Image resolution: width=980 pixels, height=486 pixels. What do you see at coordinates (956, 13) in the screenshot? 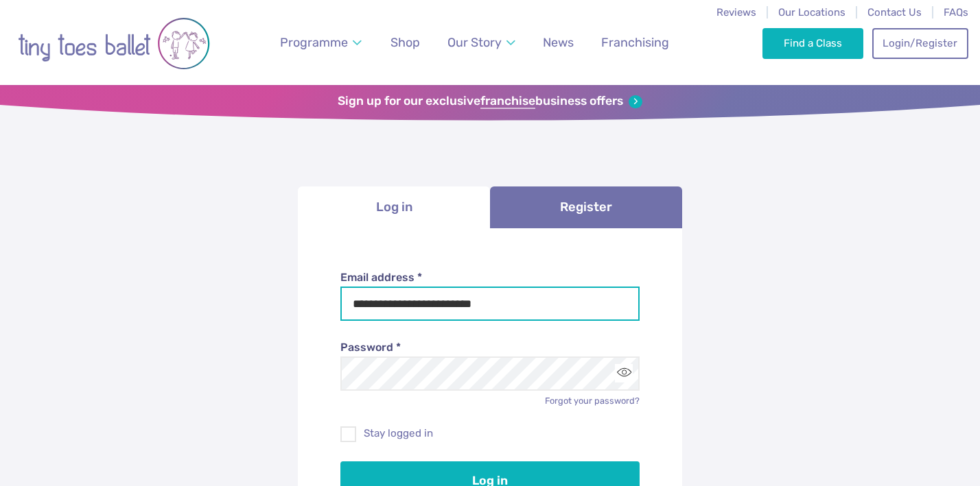
I see `span: FAQs` at bounding box center [956, 13].